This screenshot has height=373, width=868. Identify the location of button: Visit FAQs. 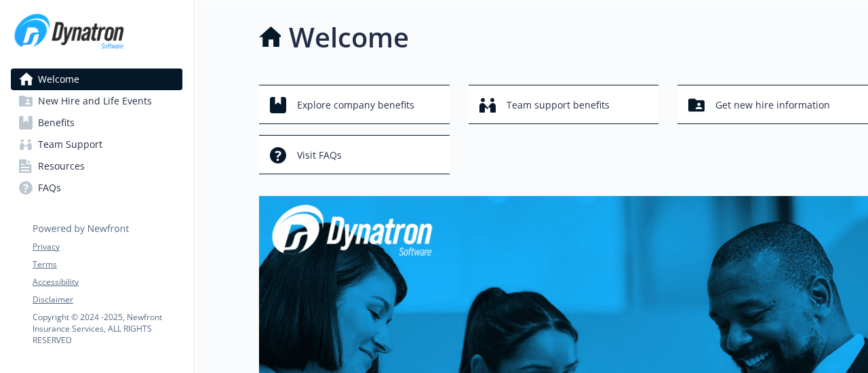
(354, 155).